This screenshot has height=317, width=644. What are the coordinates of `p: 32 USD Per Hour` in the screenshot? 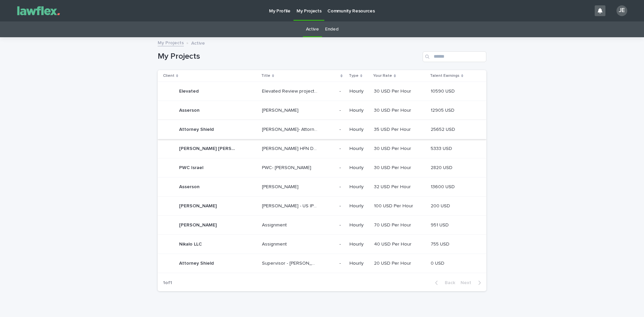 It's located at (393, 186).